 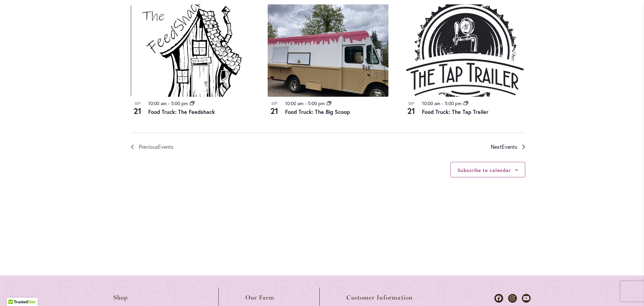 What do you see at coordinates (499, 298) in the screenshot?
I see `a: Dahlias on Facebook` at bounding box center [499, 298].